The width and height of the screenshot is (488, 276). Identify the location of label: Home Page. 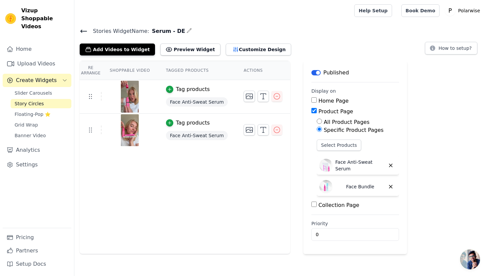
(333, 101).